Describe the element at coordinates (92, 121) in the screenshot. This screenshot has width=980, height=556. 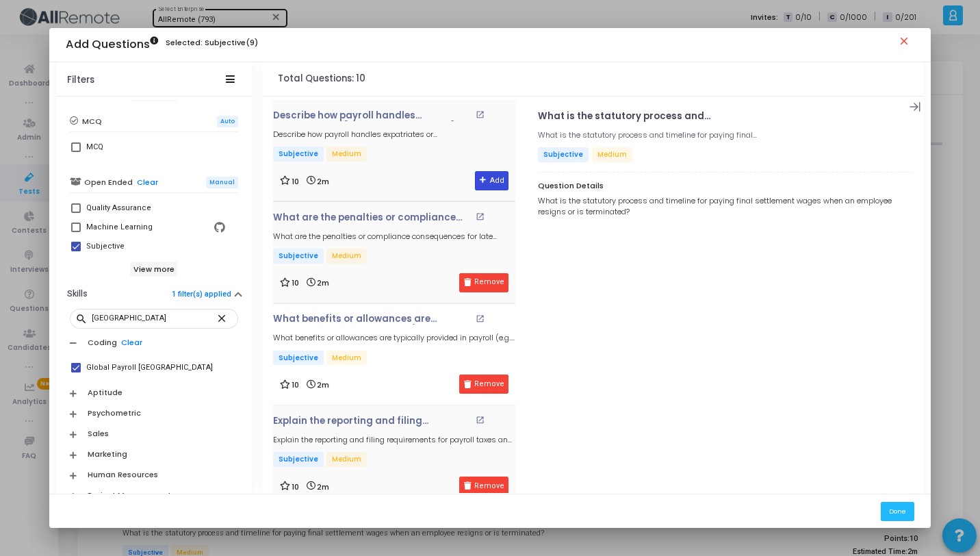
I see `h6: MCQ` at that location.